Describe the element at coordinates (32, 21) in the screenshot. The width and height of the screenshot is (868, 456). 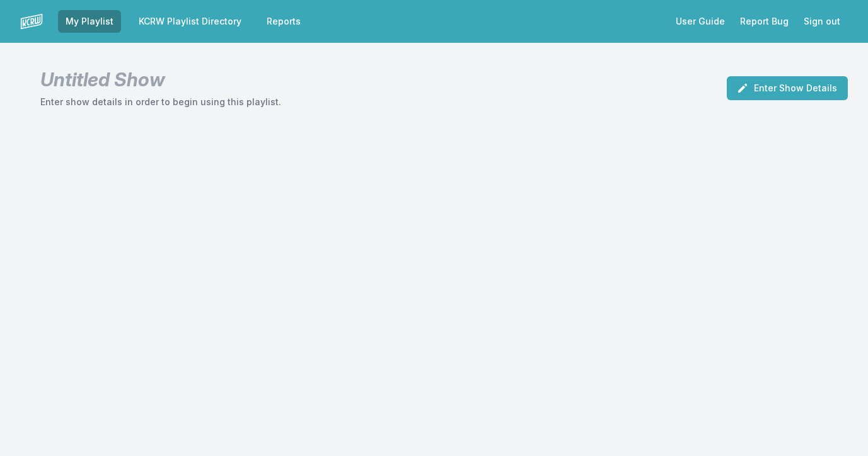
I see `img: logo-white-87cec1fa9cbef997252546196dc51331.png` at that location.